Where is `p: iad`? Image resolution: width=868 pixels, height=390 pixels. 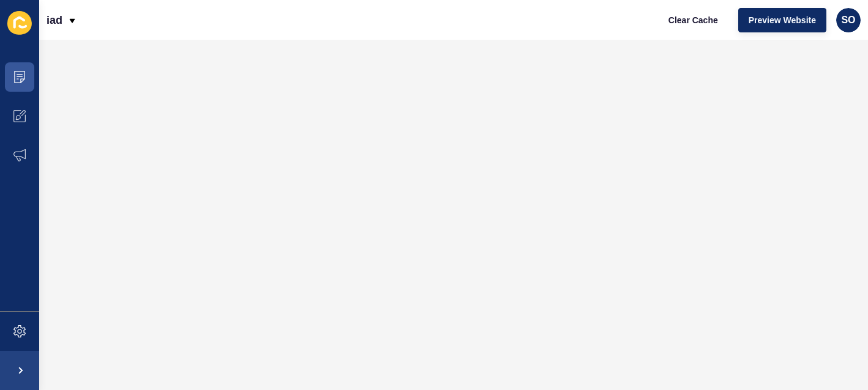
p: iad is located at coordinates (54, 20).